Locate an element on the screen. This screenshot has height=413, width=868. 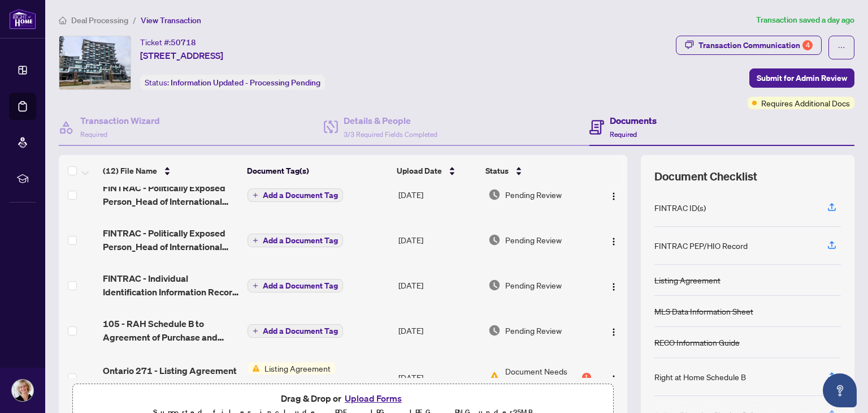
span: Deal Processing is located at coordinates (99, 20).